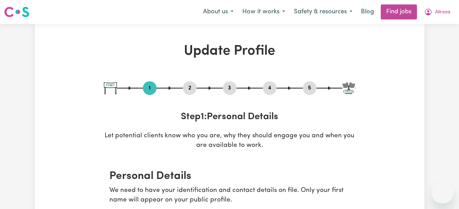 The height and width of the screenshot is (209, 459). Describe the element at coordinates (270, 88) in the screenshot. I see `button: Go to step 4` at that location.